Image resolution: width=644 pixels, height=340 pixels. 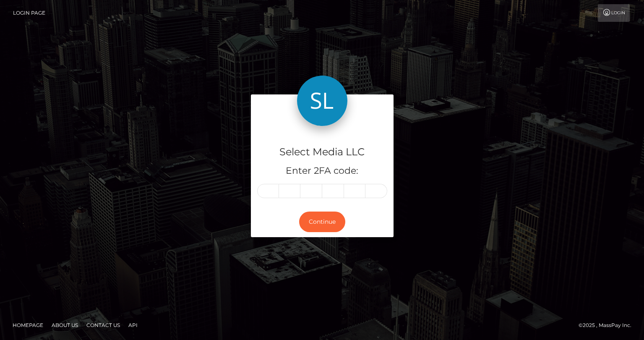 What do you see at coordinates (322, 221) in the screenshot?
I see `button: Continue` at bounding box center [322, 221].